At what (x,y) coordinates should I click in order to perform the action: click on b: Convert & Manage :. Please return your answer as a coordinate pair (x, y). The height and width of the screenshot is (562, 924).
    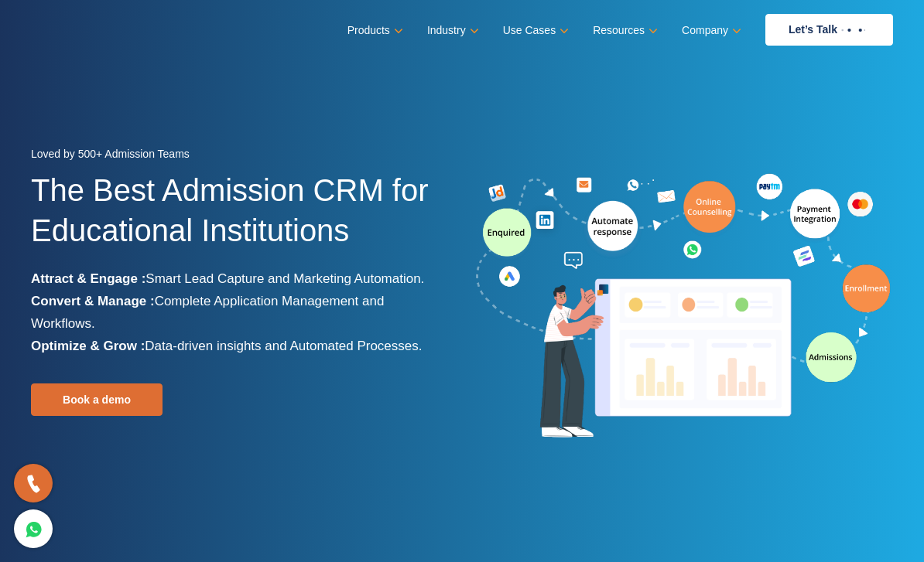
    Looking at the image, I should click on (93, 301).